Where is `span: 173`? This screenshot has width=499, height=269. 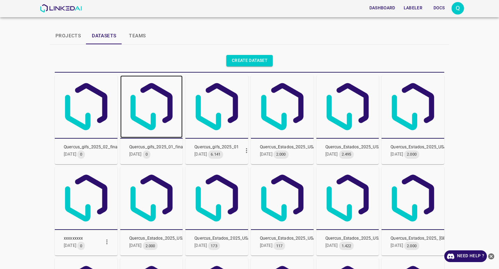 span: 173 is located at coordinates (214, 246).